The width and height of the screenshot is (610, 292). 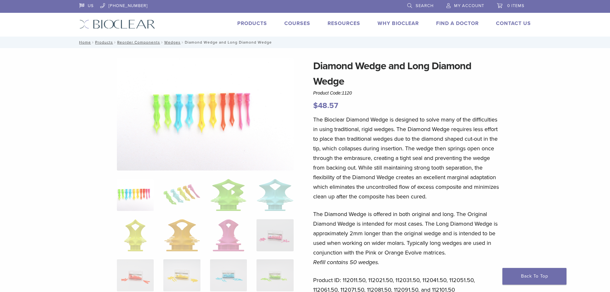 What do you see at coordinates (182, 235) in the screenshot?
I see `img: Diamond Wedge and Long Diamond Wedge - Image 6` at bounding box center [182, 235].